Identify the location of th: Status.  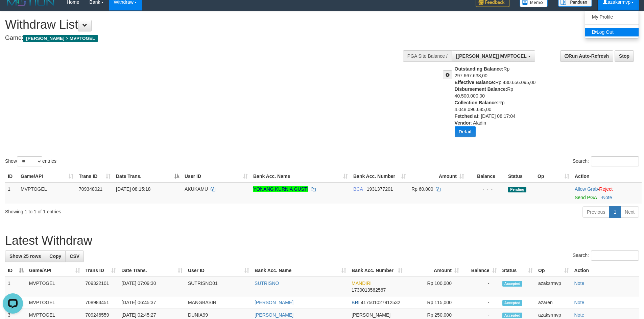
(520, 176).